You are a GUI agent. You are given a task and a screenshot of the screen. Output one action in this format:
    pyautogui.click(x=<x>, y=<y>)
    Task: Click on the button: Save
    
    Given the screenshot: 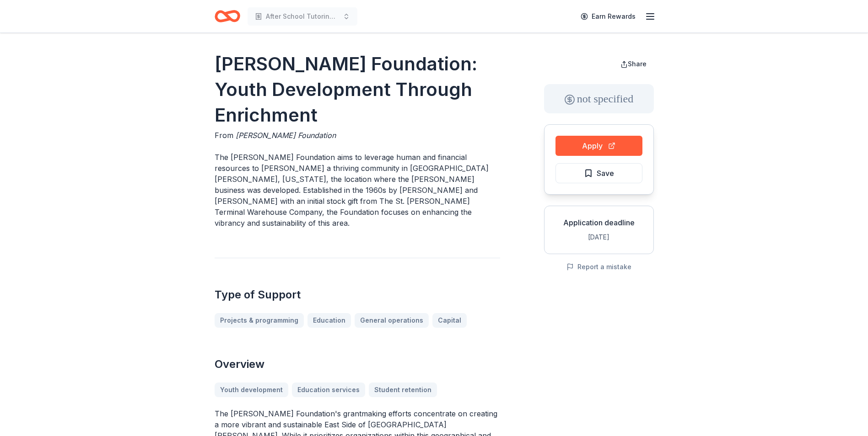 What is the action you would take?
    pyautogui.click(x=599, y=173)
    